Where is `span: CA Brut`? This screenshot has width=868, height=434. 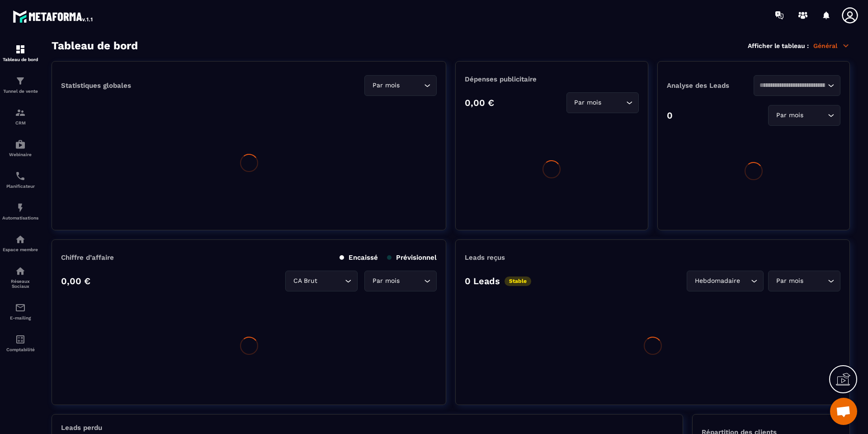
span: CA Brut is located at coordinates (305, 281).